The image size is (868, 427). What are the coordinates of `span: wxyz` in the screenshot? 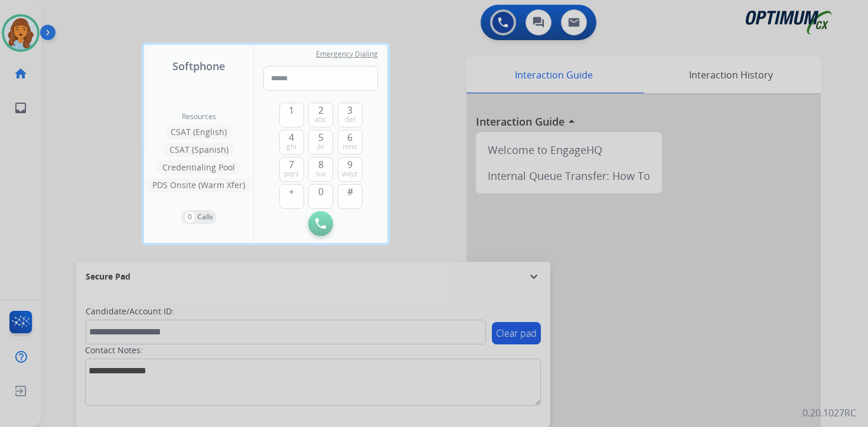 It's located at (350, 174).